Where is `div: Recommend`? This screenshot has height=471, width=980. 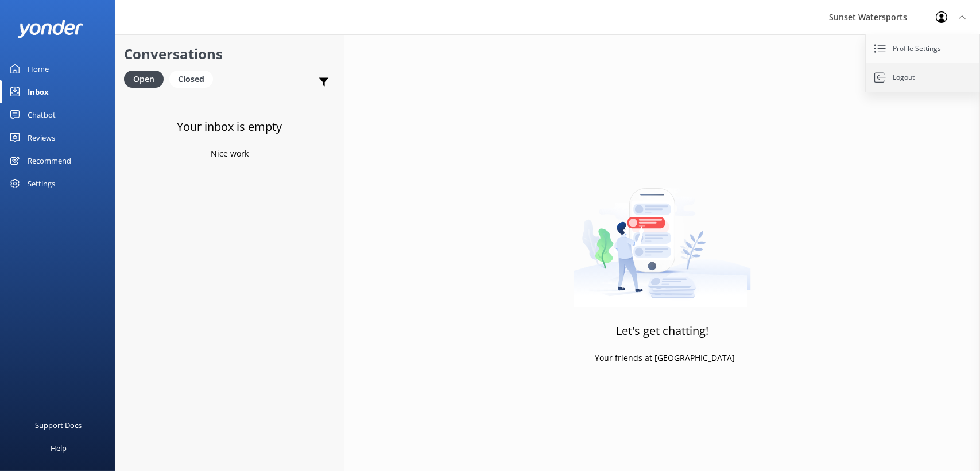 div: Recommend is located at coordinates (49, 160).